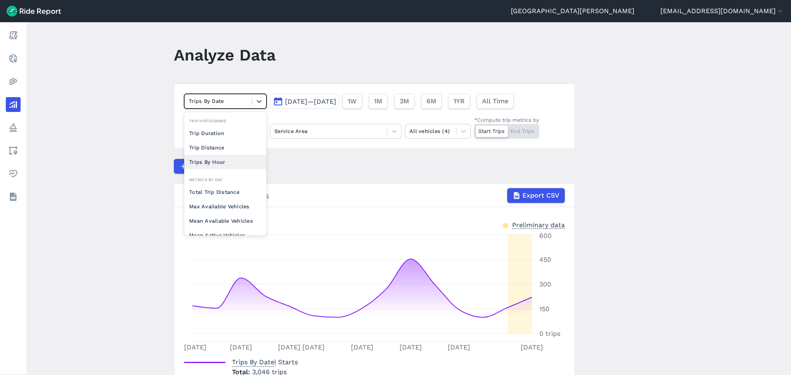 This screenshot has width=791, height=375. What do you see at coordinates (225, 192) in the screenshot?
I see `div: Total Trip Distance` at bounding box center [225, 192].